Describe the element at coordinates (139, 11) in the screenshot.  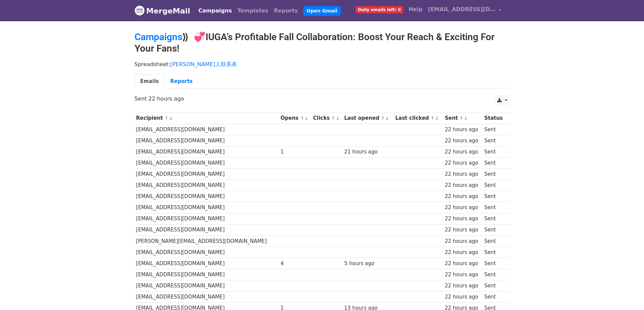
I see `img: MergeMail logo` at that location.